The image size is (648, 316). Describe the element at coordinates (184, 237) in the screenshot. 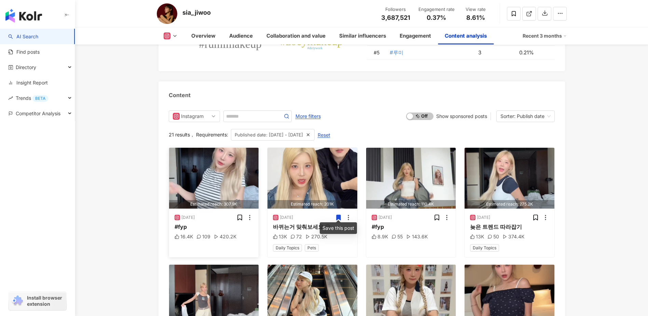

I see `div: 16.4K` at that location.